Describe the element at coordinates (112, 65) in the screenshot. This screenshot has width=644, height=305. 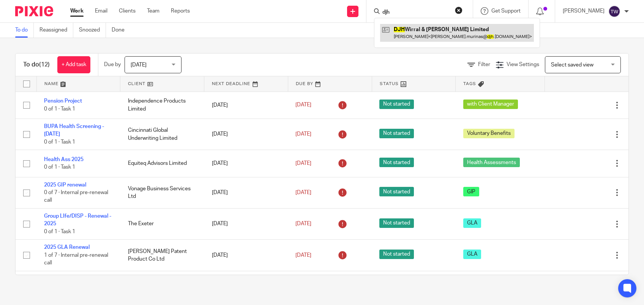
I see `p: Due by` at that location.